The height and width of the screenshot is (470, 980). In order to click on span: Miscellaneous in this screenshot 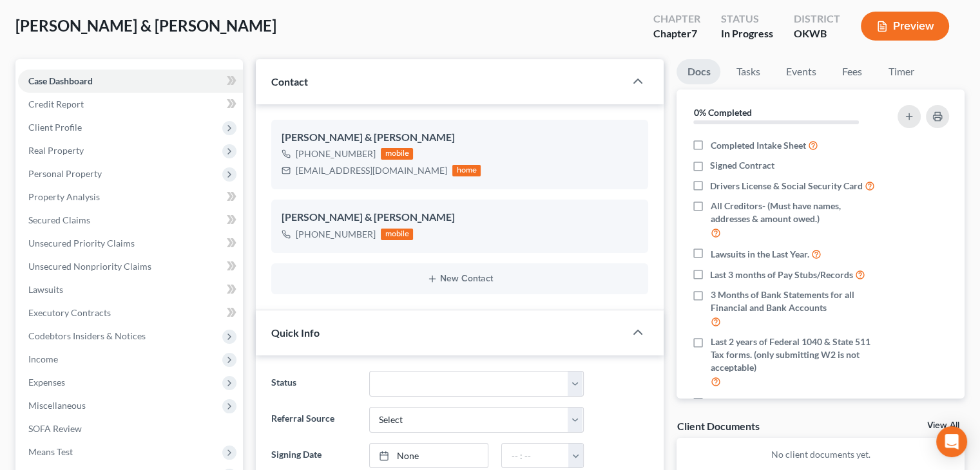, I will do `click(56, 405)`.